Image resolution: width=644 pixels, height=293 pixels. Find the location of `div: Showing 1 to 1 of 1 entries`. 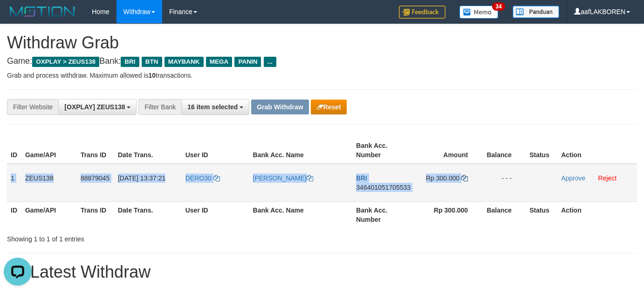

div: Showing 1 to 1 of 1 entries is located at coordinates (134, 237).